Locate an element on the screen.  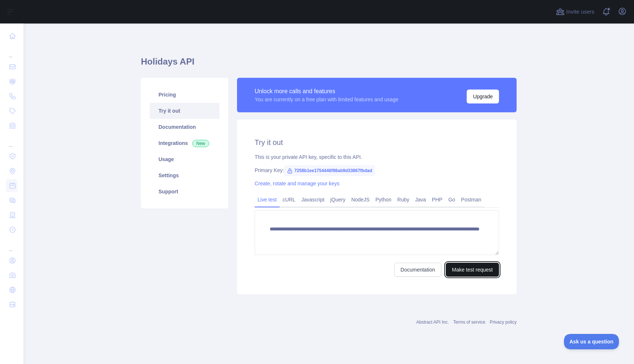
h2: Try it out is located at coordinates (377, 142).